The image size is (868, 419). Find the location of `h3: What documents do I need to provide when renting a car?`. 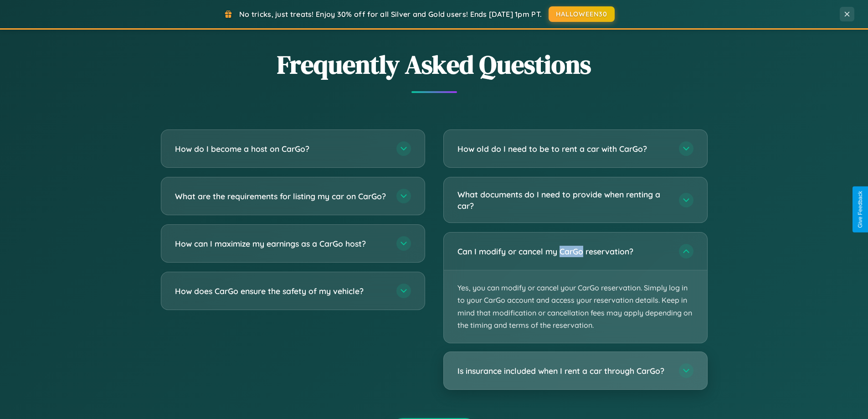

h3: What documents do I need to provide when renting a car? is located at coordinates (564, 199).